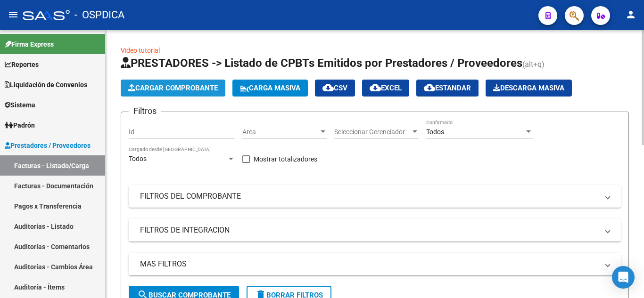  What do you see at coordinates (375, 196) in the screenshot?
I see `mat-expansion-panel-header: FILTROS DEL COMPROBANTE` at bounding box center [375, 196].